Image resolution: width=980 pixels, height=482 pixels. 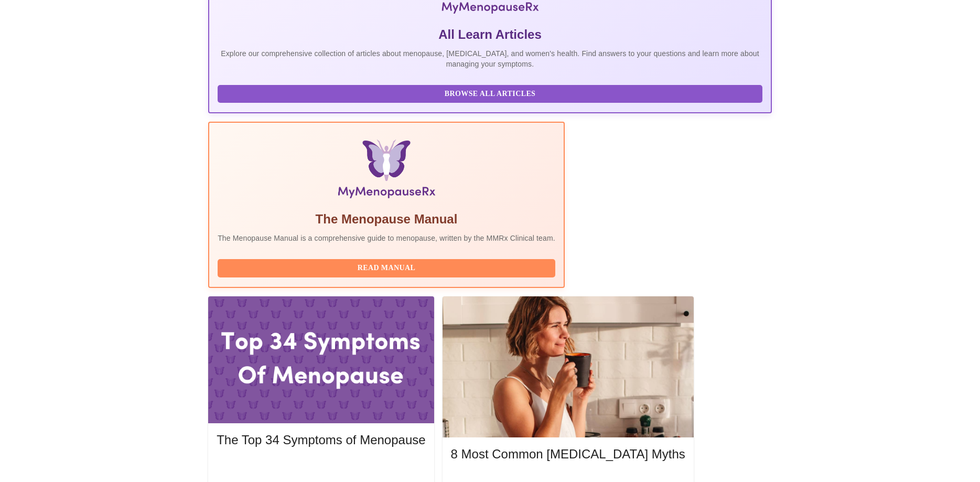 What do you see at coordinates (386, 268) in the screenshot?
I see `button: Read Manual` at bounding box center [386, 268].